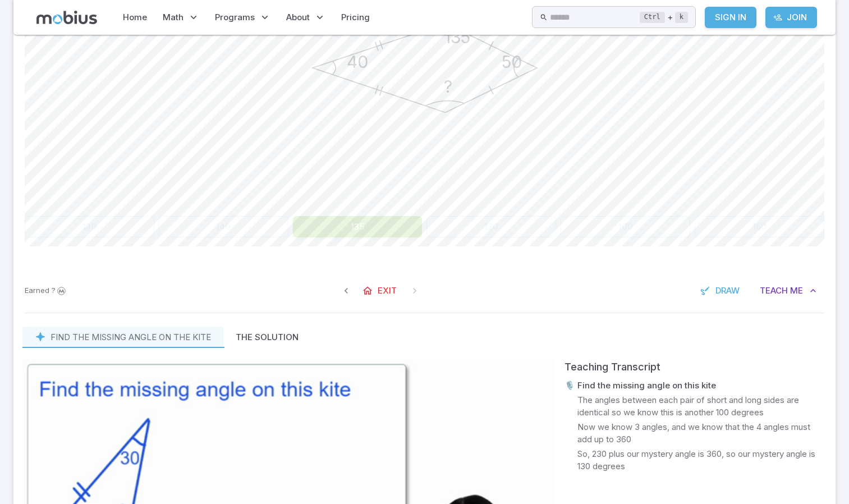  Describe the element at coordinates (797, 291) in the screenshot. I see `span: Me` at that location.